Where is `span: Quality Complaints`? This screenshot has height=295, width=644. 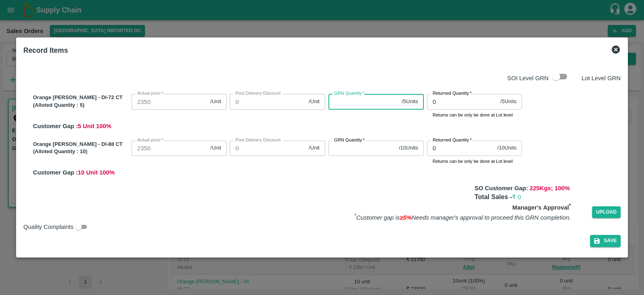
span: Quality Complaints is located at coordinates (48, 227).